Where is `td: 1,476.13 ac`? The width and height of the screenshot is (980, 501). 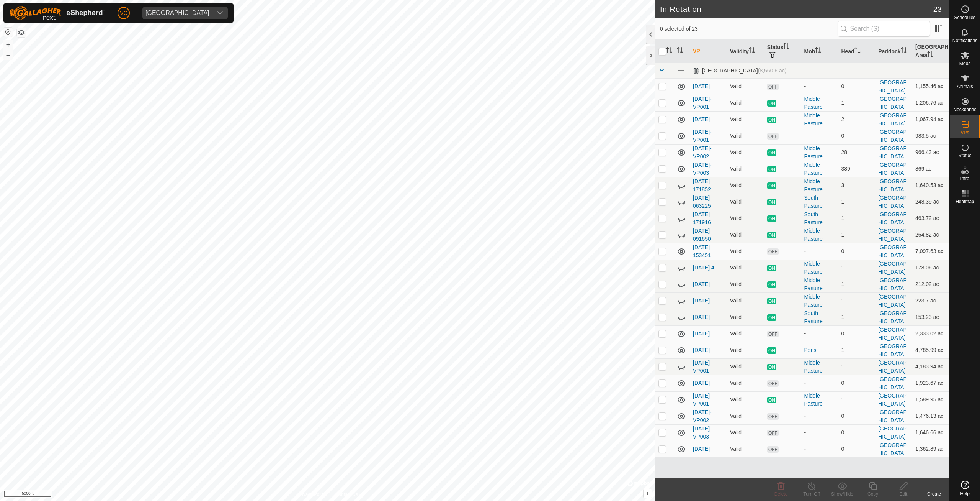
td: 1,476.13 ac is located at coordinates (931, 416).